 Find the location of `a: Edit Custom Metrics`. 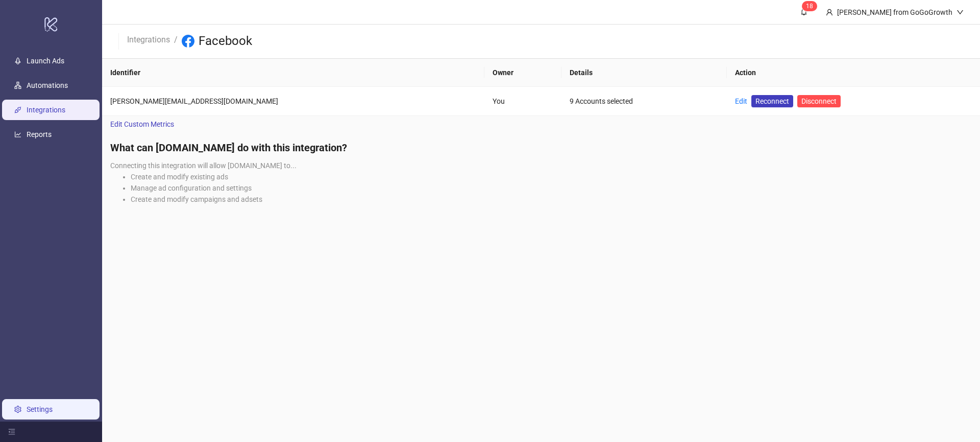

a: Edit Custom Metrics is located at coordinates (142, 124).